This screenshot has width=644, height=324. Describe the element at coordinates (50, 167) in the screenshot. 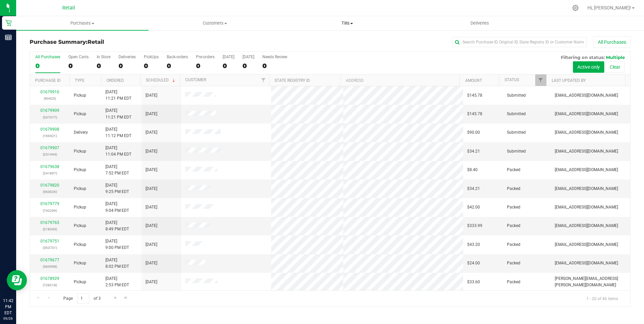

I see `a: 01679638` at that location.